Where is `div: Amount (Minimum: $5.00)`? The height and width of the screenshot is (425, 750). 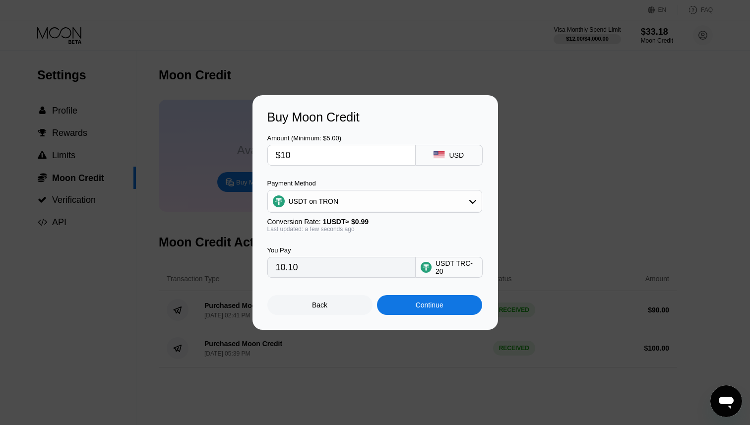 div: Amount (Minimum: $5.00) is located at coordinates (341, 138).